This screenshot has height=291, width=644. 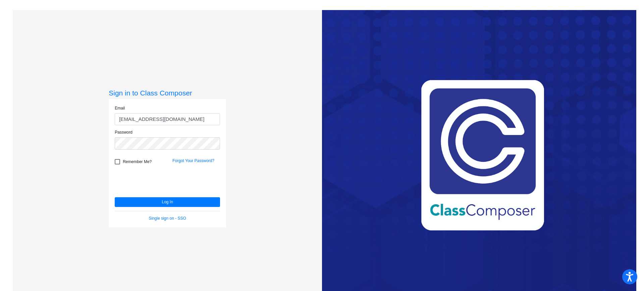 I want to click on a: Single sign on - SSO, so click(x=168, y=218).